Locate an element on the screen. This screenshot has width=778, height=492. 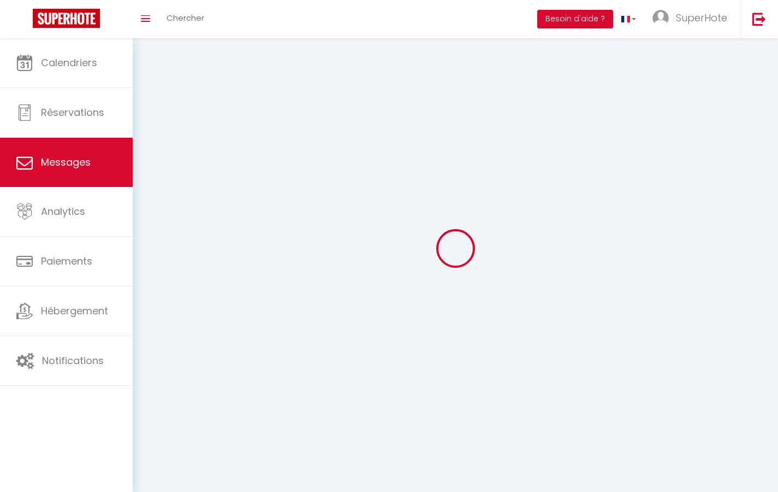
span: Hébergement is located at coordinates (74, 310).